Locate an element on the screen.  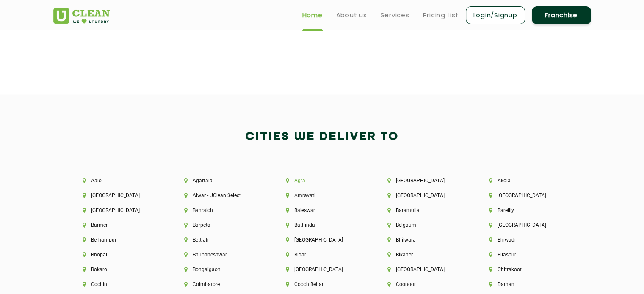
li: Berhampur is located at coordinates (119, 240).